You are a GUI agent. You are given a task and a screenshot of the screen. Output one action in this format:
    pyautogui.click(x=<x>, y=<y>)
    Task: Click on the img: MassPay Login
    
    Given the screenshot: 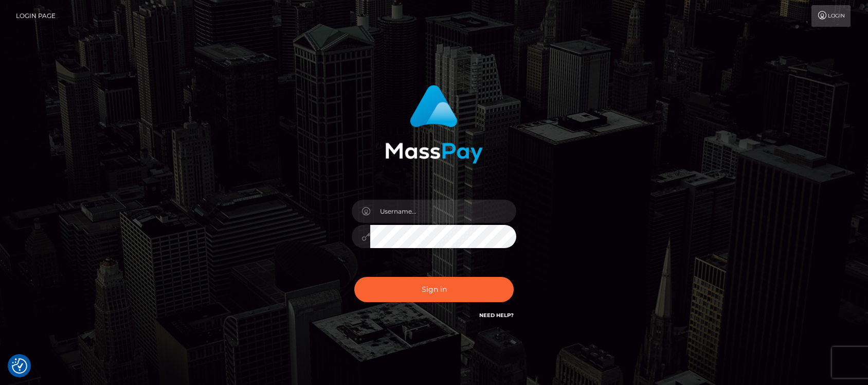 What is the action you would take?
    pyautogui.click(x=434, y=124)
    